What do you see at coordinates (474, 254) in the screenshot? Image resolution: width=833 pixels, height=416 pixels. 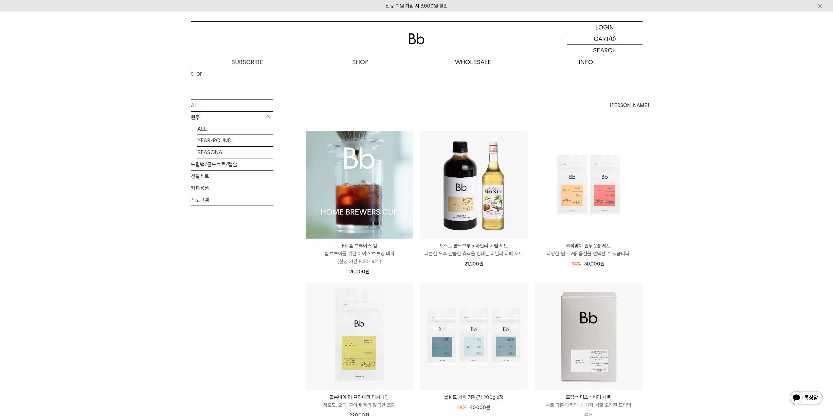 I see `p: 나른한 오후 달콤한 휴식을 건네는 바닐라 라떼 세트` at bounding box center [474, 254].